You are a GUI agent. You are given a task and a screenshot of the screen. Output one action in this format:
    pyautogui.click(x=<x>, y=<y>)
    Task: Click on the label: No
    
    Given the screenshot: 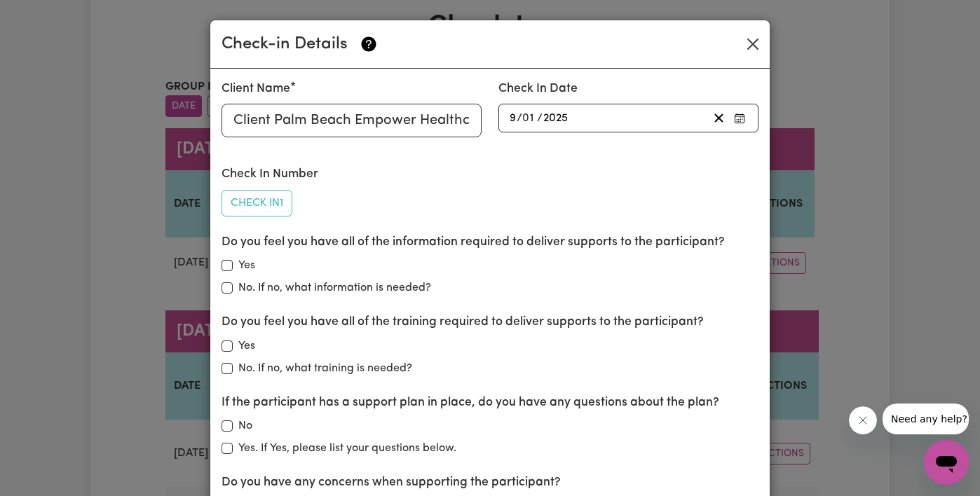 What is the action you would take?
    pyautogui.click(x=246, y=426)
    